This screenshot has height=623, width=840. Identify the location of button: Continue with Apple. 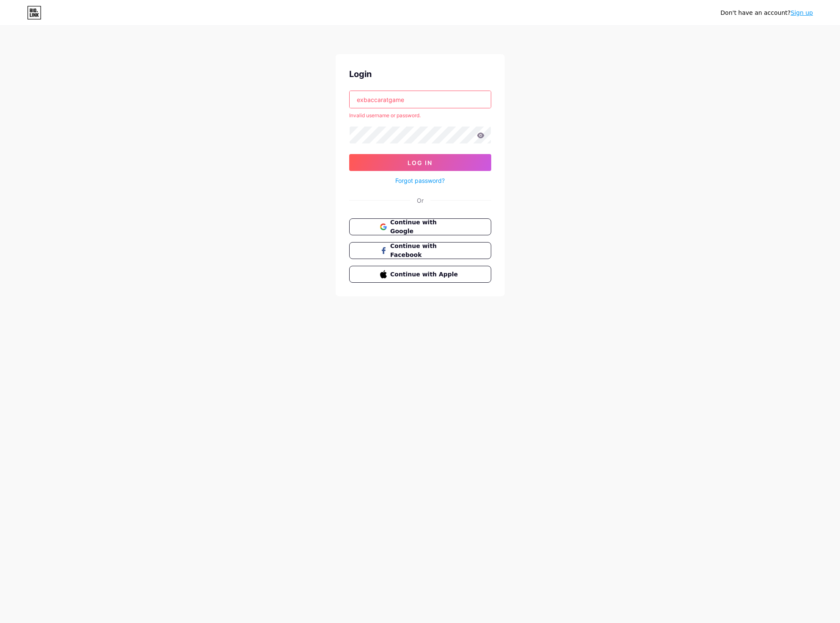
(420, 274).